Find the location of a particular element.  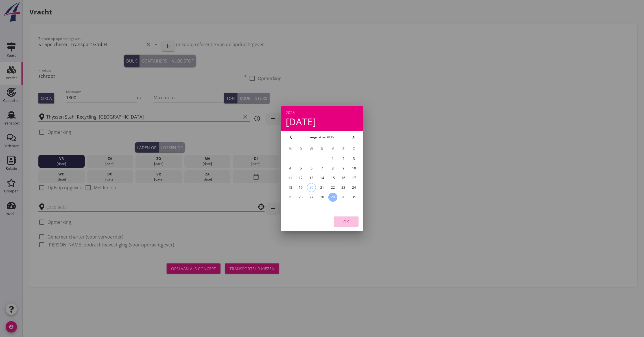

button: 8 is located at coordinates (333, 168).